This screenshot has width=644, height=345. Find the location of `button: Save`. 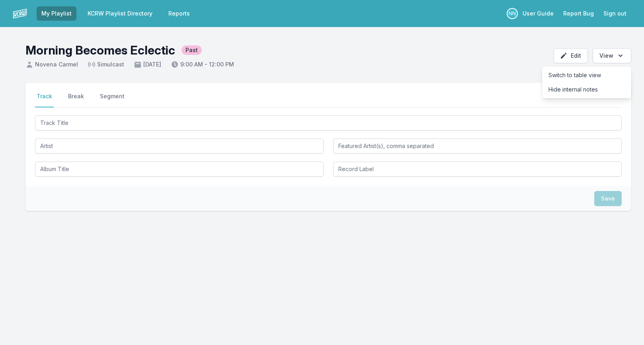

button: Save is located at coordinates (608, 199).